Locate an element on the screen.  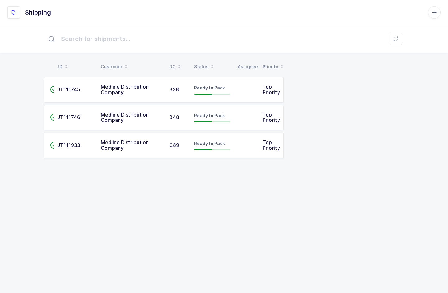
span: B28 is located at coordinates (174, 90).